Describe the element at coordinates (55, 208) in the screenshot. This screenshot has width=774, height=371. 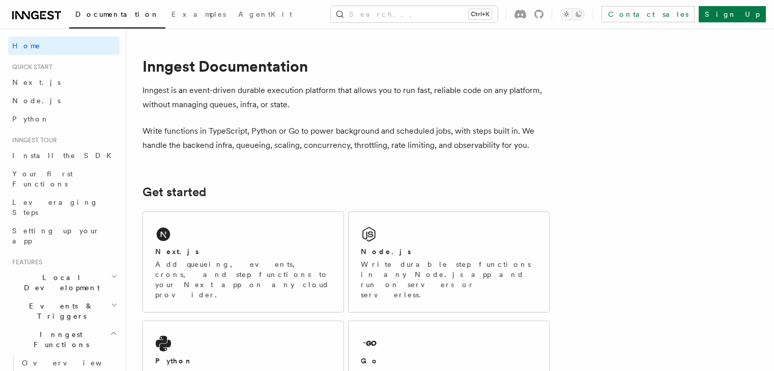
I see `span: Leveraging Steps` at that location.